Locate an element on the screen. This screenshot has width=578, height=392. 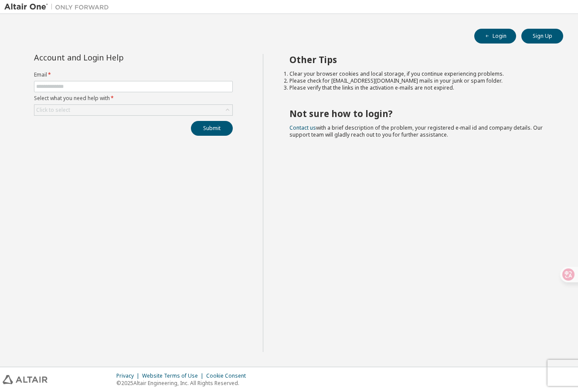
div: Account and Login Help is located at coordinates (114, 58).